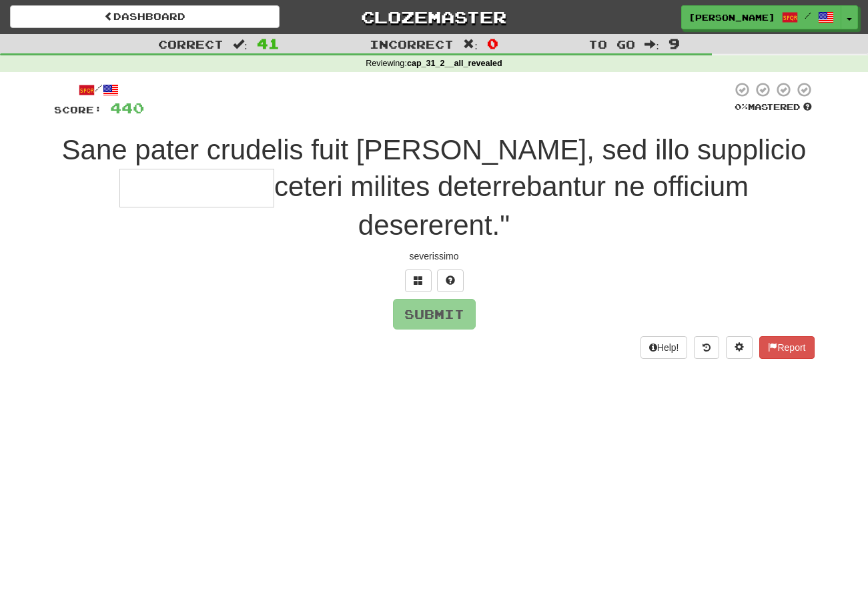  What do you see at coordinates (145, 16) in the screenshot?
I see `a: Dashboard` at bounding box center [145, 16].